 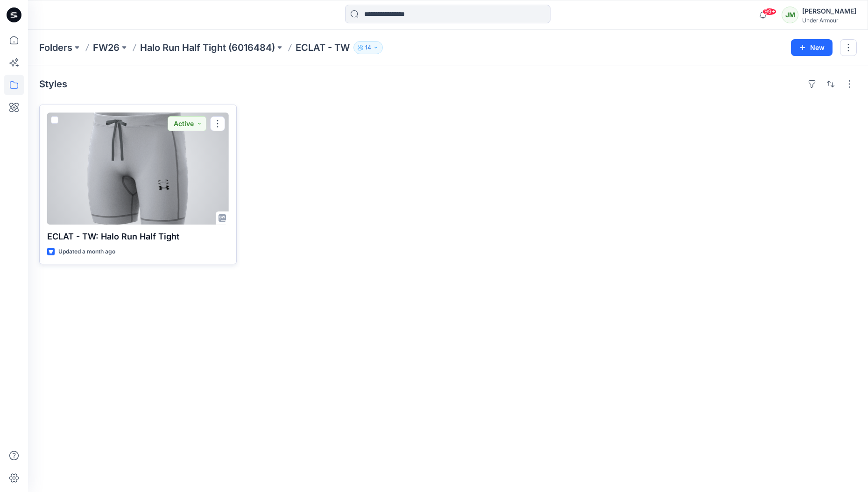 What do you see at coordinates (790, 15) in the screenshot?
I see `div: JM` at bounding box center [790, 15].